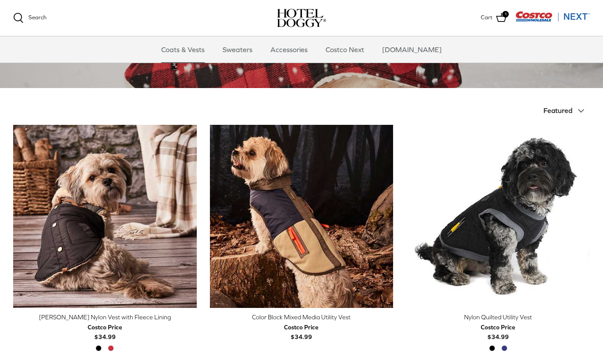 The width and height of the screenshot is (603, 364). What do you see at coordinates (104, 216) in the screenshot?
I see `a: Melton Nylon Vest with Fleece Lining` at bounding box center [104, 216].